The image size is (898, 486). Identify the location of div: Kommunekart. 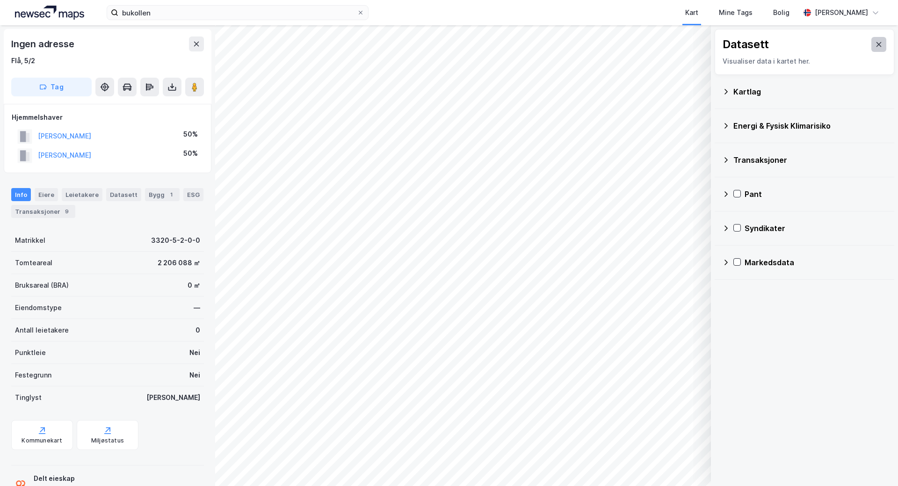
(42, 440).